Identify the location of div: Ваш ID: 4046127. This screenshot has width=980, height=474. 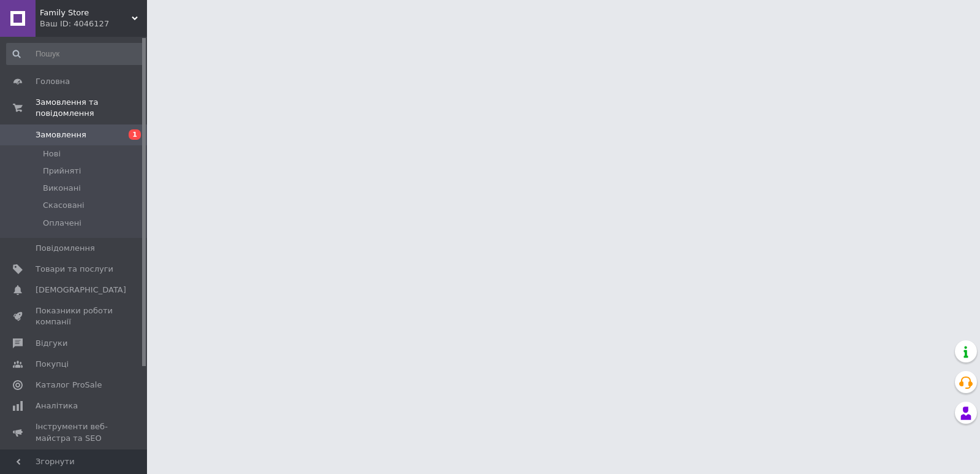
(93, 24).